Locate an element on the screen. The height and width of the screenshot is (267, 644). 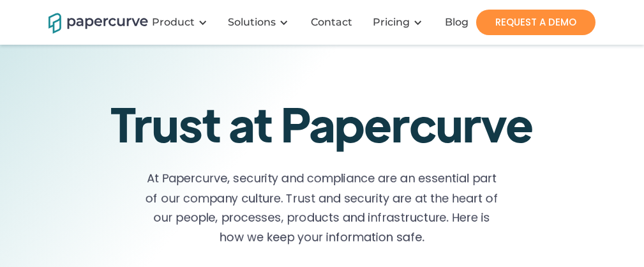
a: Blog is located at coordinates (458, 23).